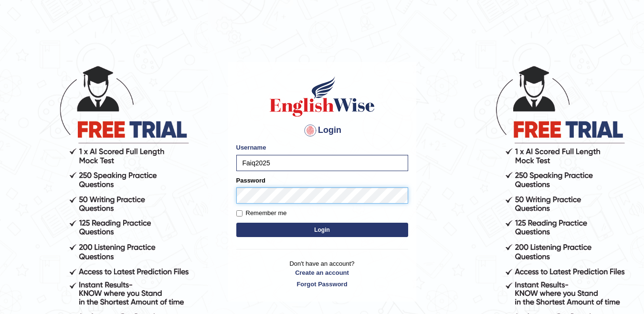 The image size is (644, 314). Describe the element at coordinates (323, 230) in the screenshot. I see `button: Login` at that location.